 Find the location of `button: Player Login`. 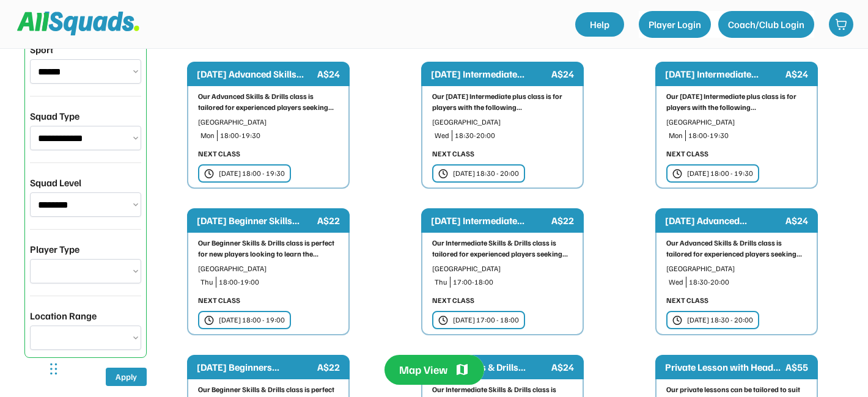

button: Player Login is located at coordinates (675, 24).